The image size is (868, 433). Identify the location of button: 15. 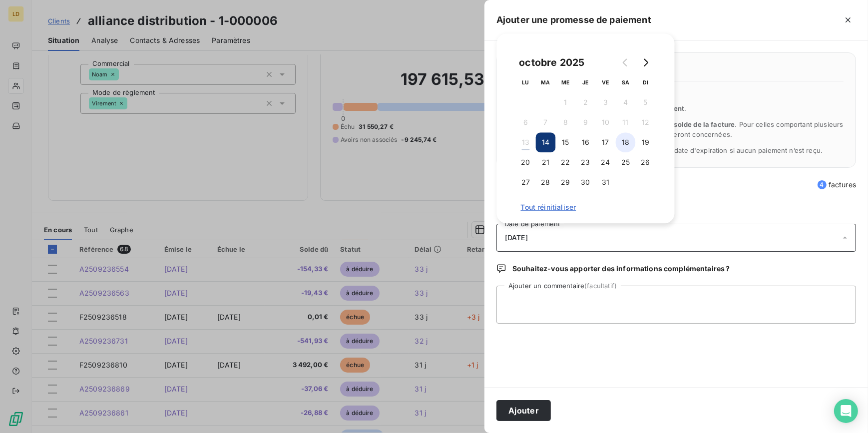
(566, 143).